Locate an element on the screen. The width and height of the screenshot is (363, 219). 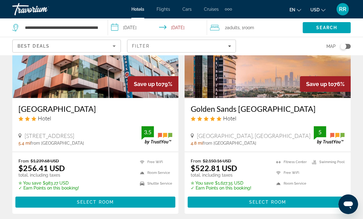
span: 5.4 mi is located at coordinates (24, 143).